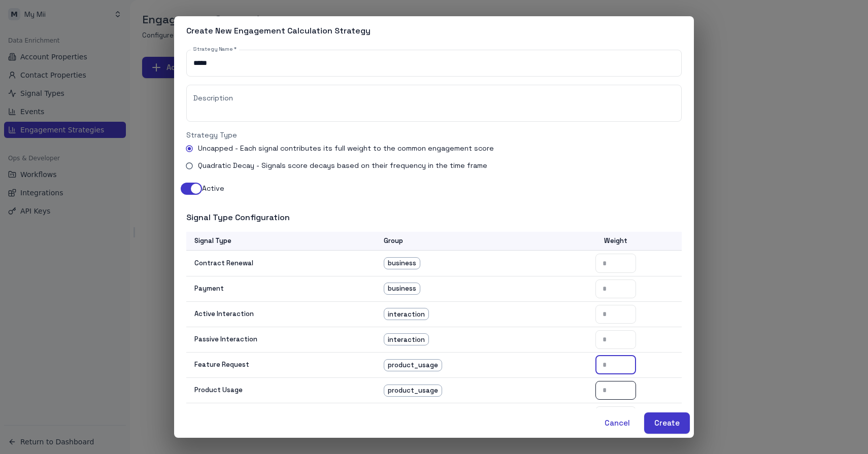  What do you see at coordinates (667, 423) in the screenshot?
I see `button: Create` at bounding box center [667, 423].